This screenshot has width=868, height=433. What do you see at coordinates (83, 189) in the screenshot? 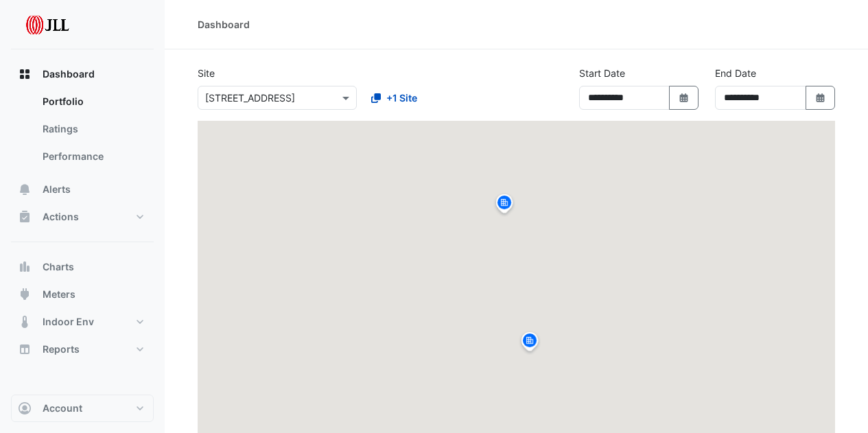
I see `button: Alerts` at bounding box center [83, 189].